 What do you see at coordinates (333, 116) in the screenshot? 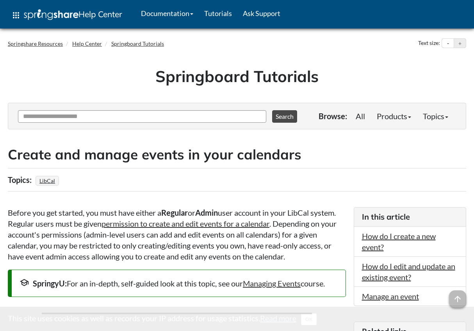
I see `p: Browse:` at bounding box center [333, 116].